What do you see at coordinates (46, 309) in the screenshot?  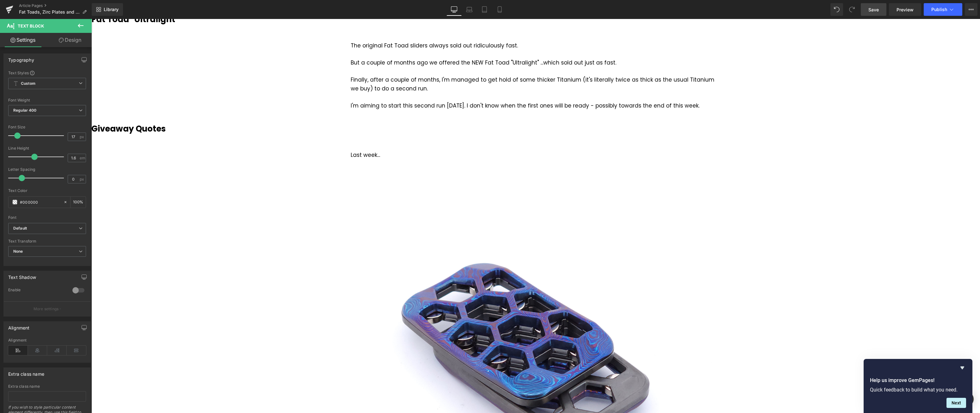 I see `p: More settings` at bounding box center [46, 309].